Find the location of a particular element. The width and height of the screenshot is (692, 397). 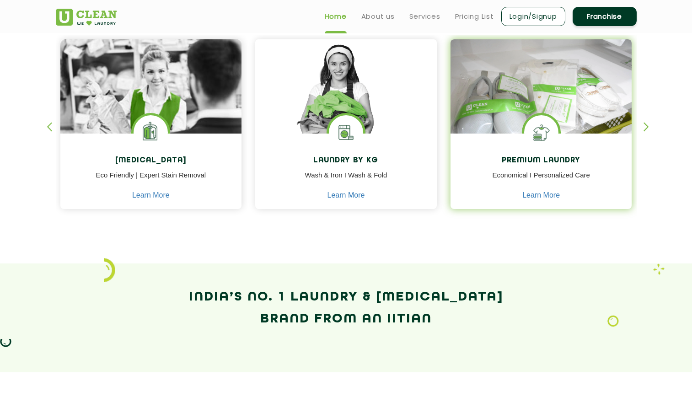

img: laundry done shoes and clothes is located at coordinates (541, 100).